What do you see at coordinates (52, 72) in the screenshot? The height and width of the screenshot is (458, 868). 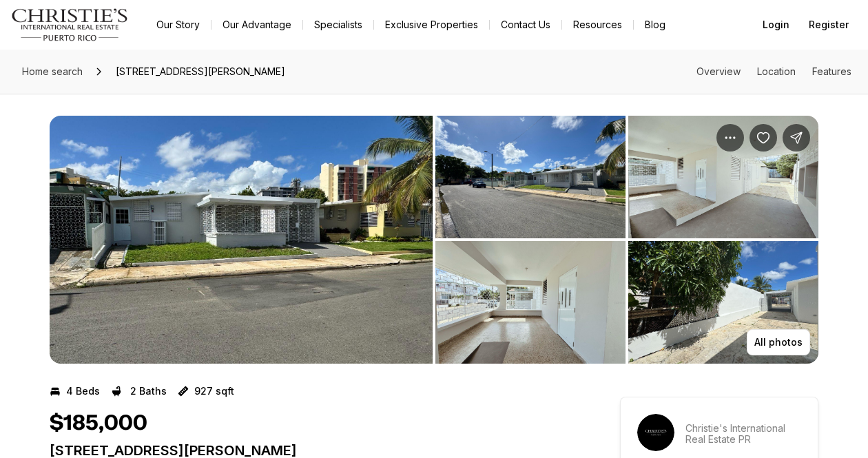 I see `a: Home search` at bounding box center [52, 72].